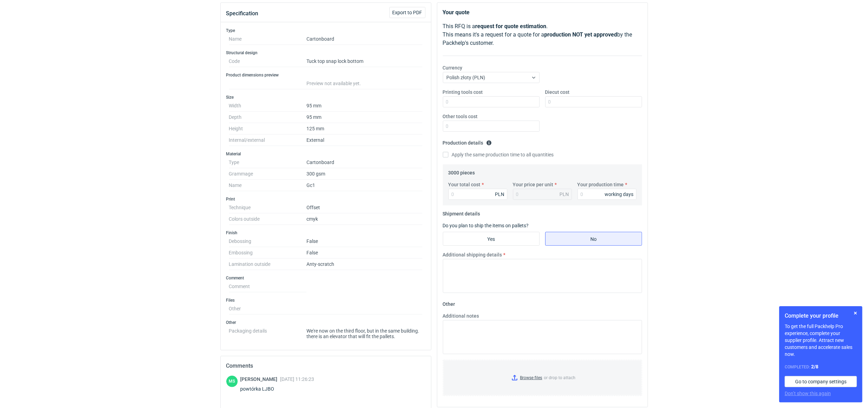  What do you see at coordinates (593, 239) in the screenshot?
I see `label: No` at bounding box center [593, 239].